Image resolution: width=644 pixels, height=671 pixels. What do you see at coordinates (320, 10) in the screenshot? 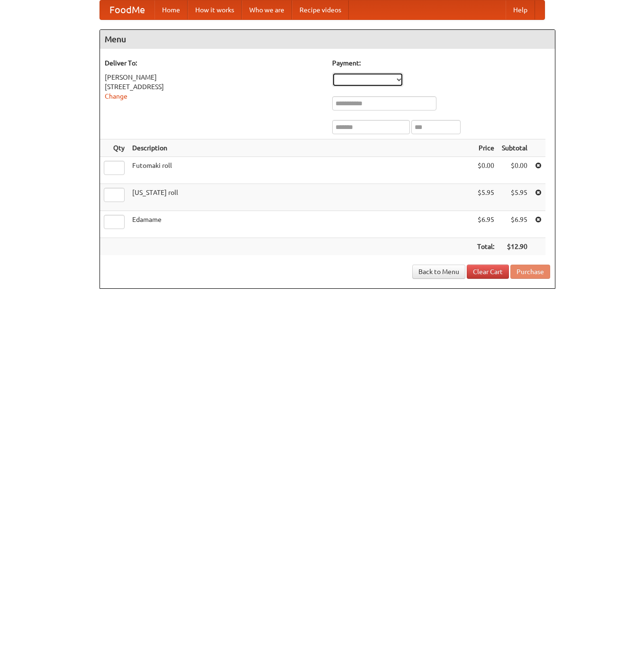
I see `a: Recipe videos` at bounding box center [320, 10].